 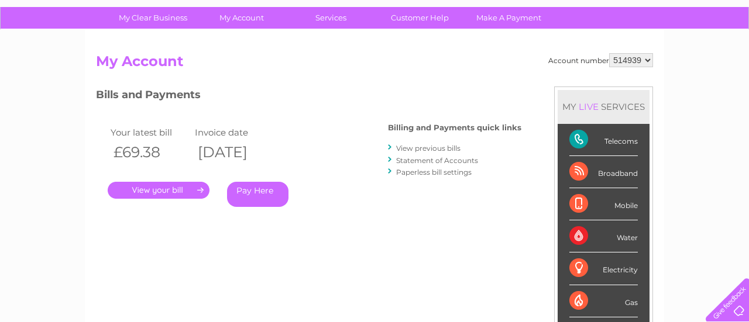 I want to click on h4: Billing and Payments quick links, so click(x=454, y=127).